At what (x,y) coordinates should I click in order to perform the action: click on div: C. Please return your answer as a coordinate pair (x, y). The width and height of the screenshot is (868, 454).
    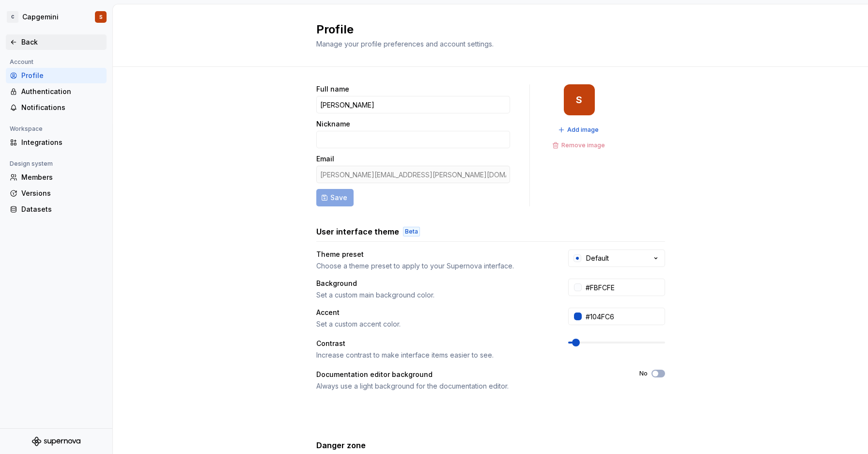
    Looking at the image, I should click on (13, 17).